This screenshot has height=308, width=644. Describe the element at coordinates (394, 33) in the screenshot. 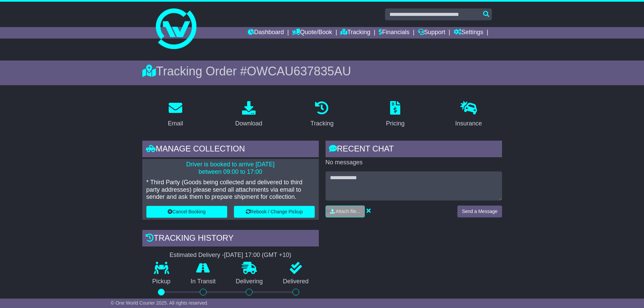

I see `a: Financials` at that location.